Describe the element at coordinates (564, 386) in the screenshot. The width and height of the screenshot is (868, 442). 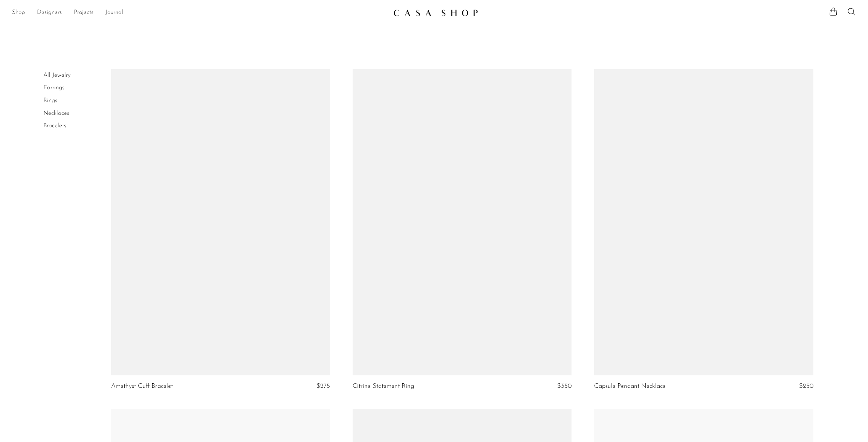
I see `span: $350` at that location.